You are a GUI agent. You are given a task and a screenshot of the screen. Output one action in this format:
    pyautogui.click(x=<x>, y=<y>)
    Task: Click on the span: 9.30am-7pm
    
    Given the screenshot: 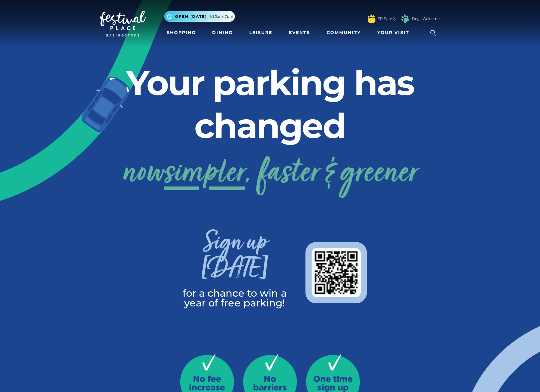 What is the action you would take?
    pyautogui.click(x=221, y=16)
    